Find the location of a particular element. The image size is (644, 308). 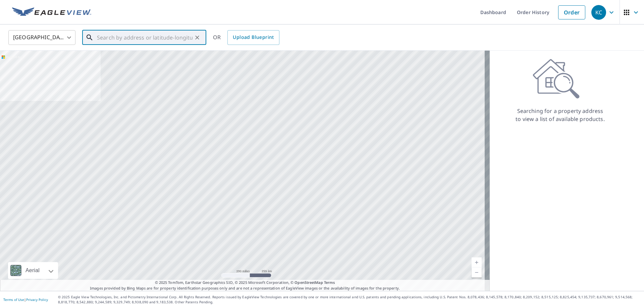

a: Terms is located at coordinates (329, 282).